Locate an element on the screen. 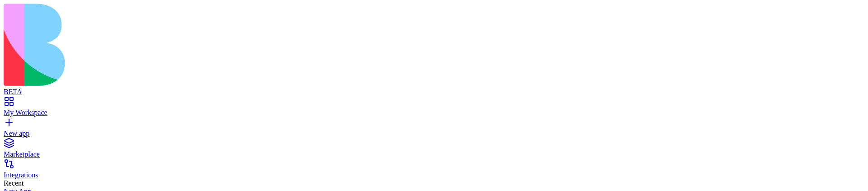  div: New app is located at coordinates (434, 133).